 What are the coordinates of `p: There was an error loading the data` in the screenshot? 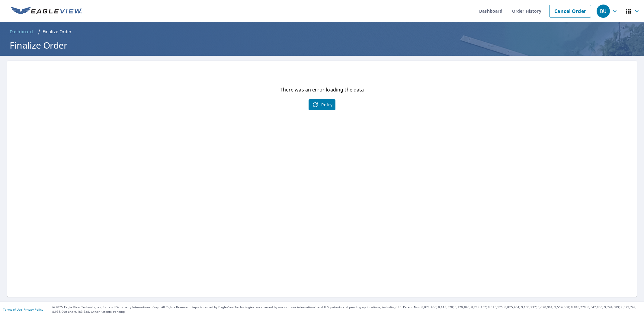 It's located at (322, 90).